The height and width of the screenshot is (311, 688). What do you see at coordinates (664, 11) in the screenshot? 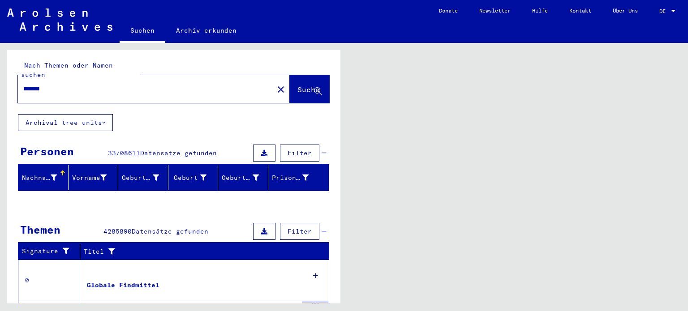
I see `span: DE` at bounding box center [664, 11].